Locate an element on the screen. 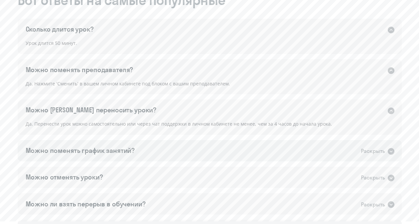 This screenshot has width=419, height=224. div: Урок длится 50 минут. is located at coordinates (209, 47).